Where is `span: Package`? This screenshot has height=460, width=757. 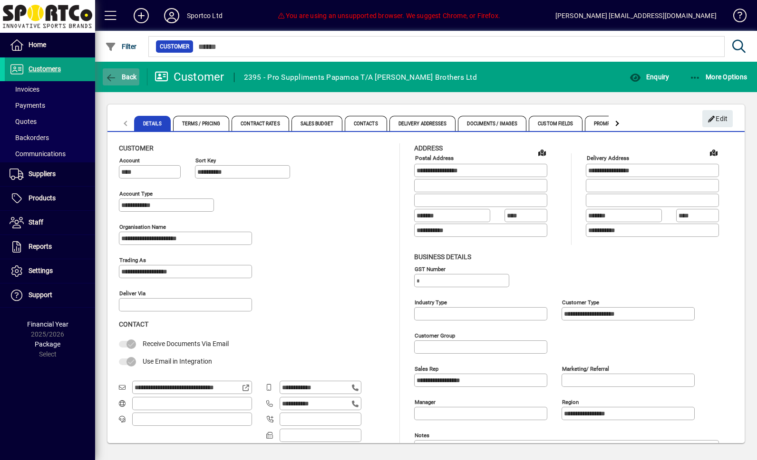 span: Package is located at coordinates (48, 345).